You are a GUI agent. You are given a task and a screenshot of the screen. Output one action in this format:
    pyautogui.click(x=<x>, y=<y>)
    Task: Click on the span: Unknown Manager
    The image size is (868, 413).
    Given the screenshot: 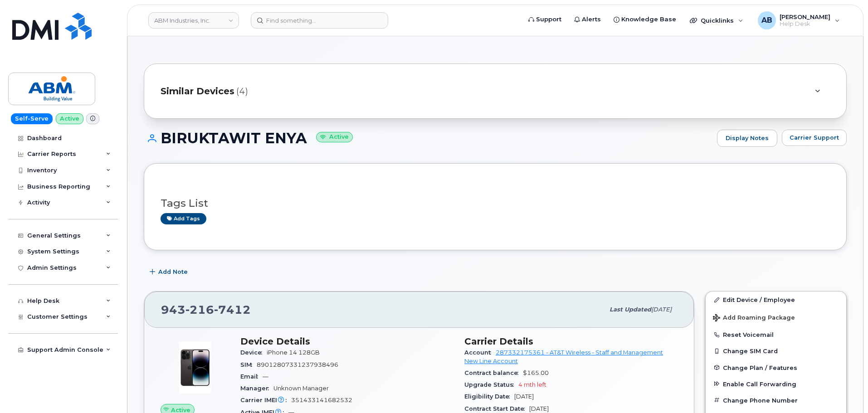 What is the action you would take?
    pyautogui.click(x=301, y=388)
    